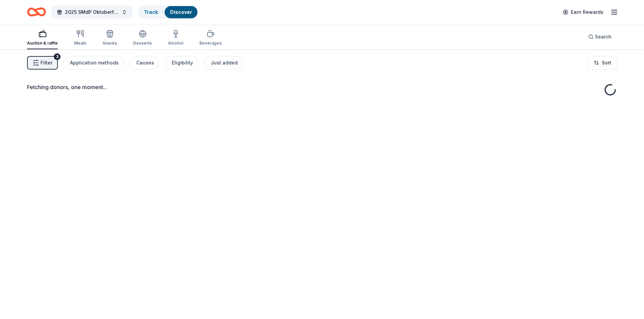 Image resolution: width=644 pixels, height=319 pixels. I want to click on span: 2025 SMdP Oktoberfest, so click(92, 12).